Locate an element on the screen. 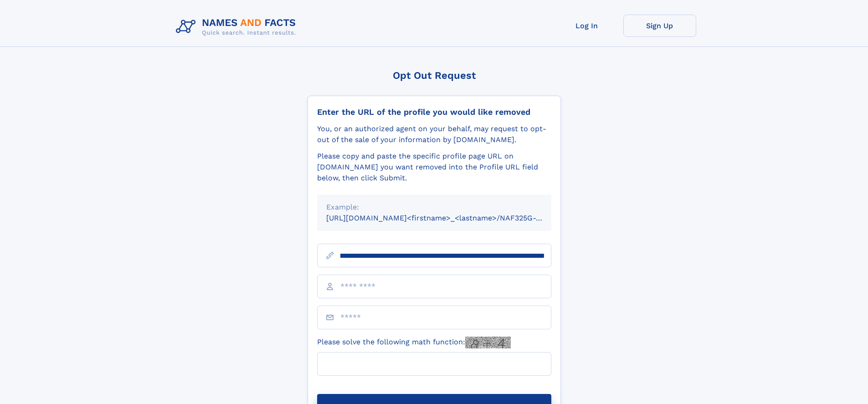  div: Example: is located at coordinates (434, 207).